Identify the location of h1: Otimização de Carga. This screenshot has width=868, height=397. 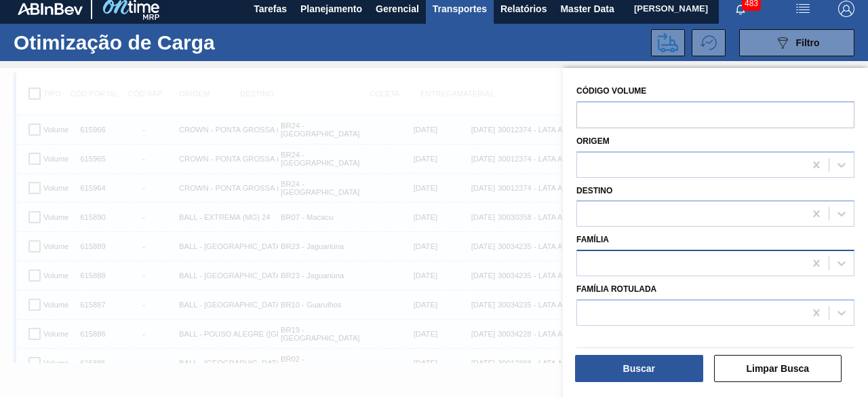
(126, 42).